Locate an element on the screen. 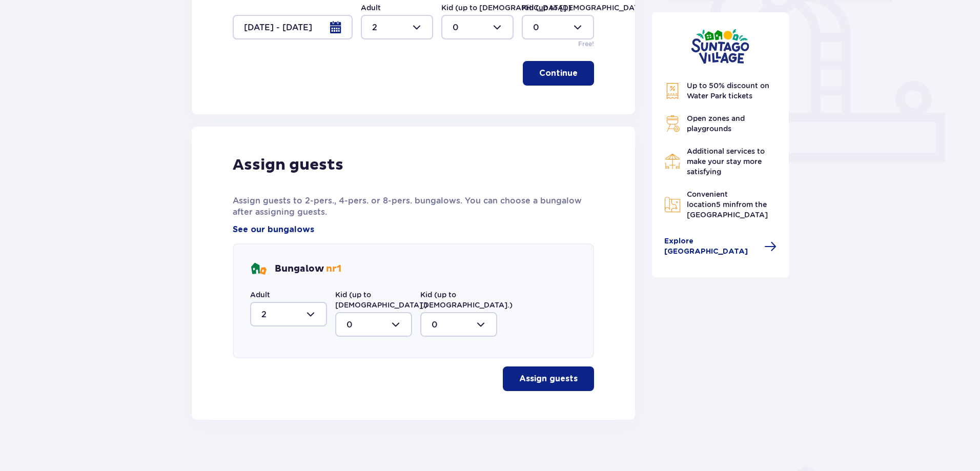 The width and height of the screenshot is (980, 471). span: Open zones and playgrounds is located at coordinates (715, 123).